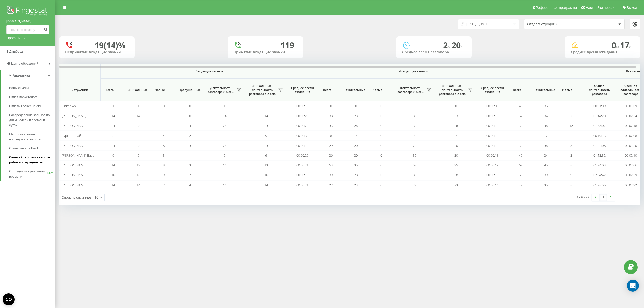 This screenshot has height=308, width=644. I want to click on span: 24, so click(225, 145).